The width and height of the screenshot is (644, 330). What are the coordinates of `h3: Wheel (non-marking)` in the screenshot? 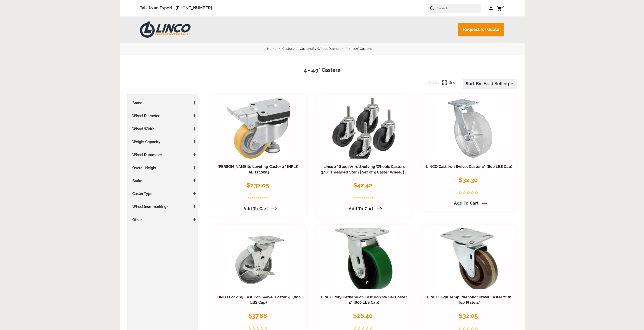 It's located at (163, 206).